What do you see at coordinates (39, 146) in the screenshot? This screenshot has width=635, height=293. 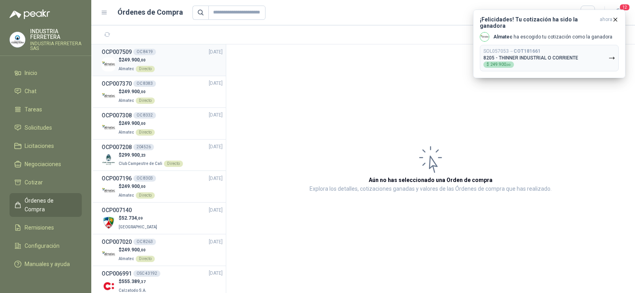 I see `span: Licitaciones` at bounding box center [39, 146].